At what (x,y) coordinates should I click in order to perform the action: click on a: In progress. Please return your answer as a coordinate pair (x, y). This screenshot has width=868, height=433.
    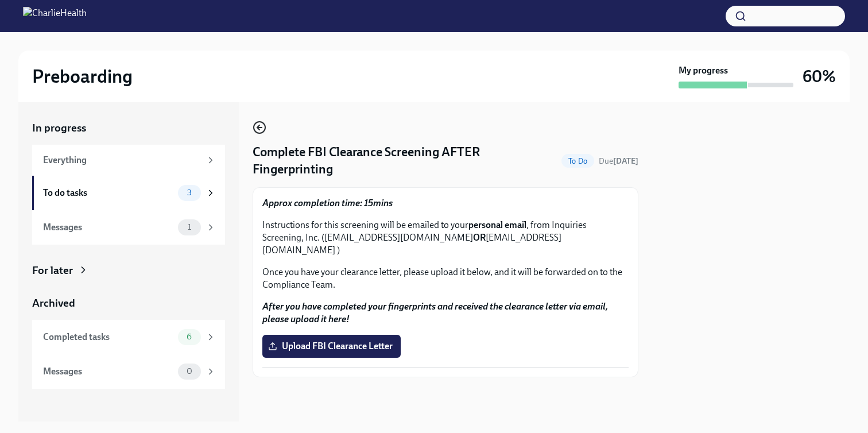
    Looking at the image, I should click on (128, 128).